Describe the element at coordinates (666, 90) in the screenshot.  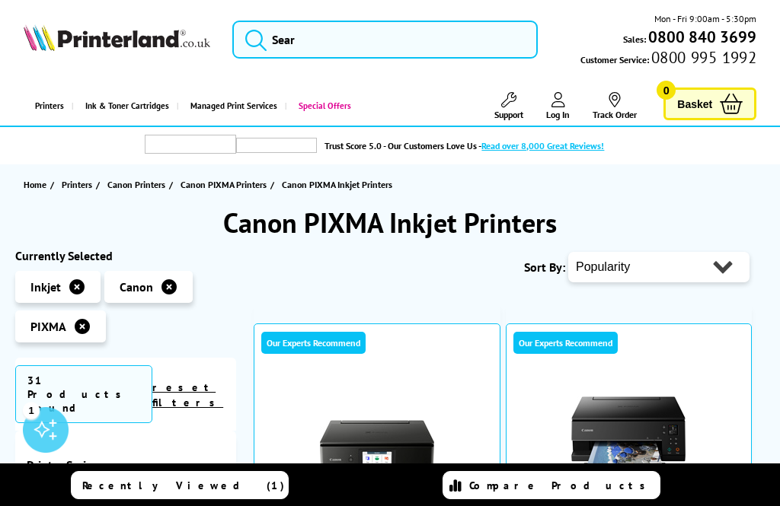
I see `span: 0` at that location.